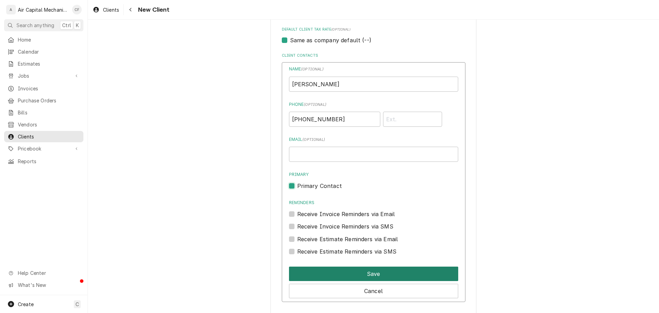 The image size is (659, 313). Describe the element at coordinates (44, 124) in the screenshot. I see `a: Vendors` at that location.